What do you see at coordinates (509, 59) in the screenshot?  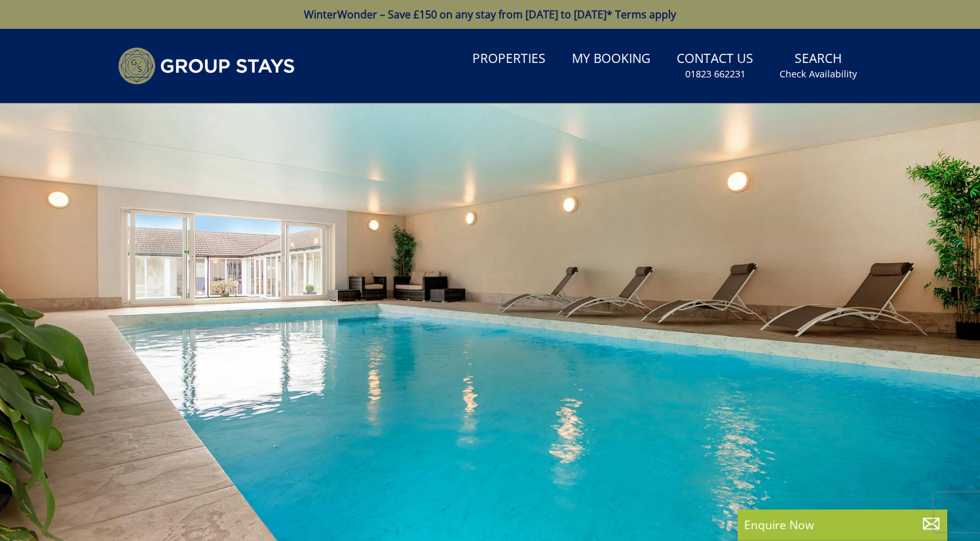 I see `a: Properties` at bounding box center [509, 59].